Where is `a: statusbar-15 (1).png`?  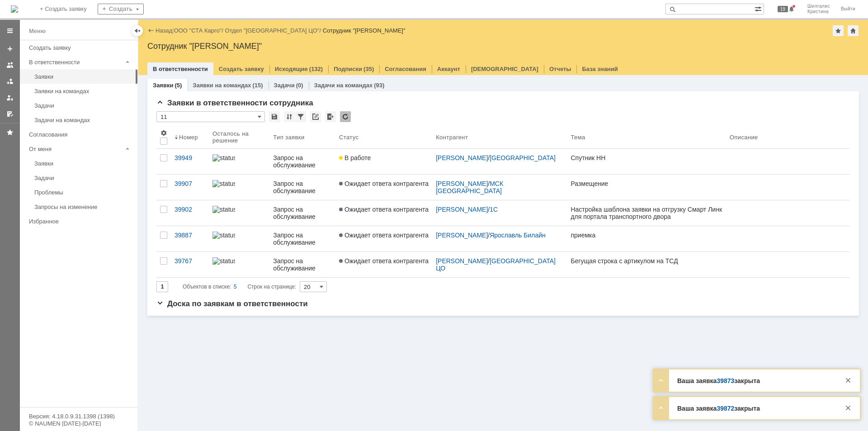 a: statusbar-15 (1).png is located at coordinates (239, 265).